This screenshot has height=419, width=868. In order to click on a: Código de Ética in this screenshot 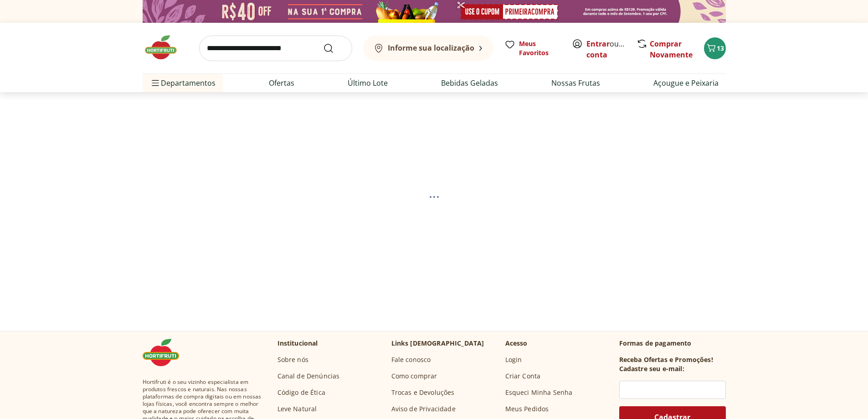, I will do `click(301, 393)`.